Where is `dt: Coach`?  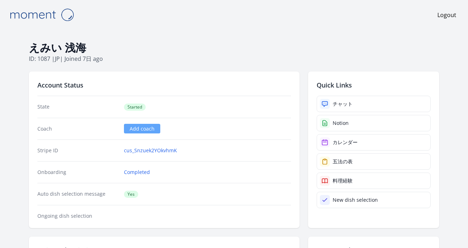
dt: Coach is located at coordinates (78, 129).